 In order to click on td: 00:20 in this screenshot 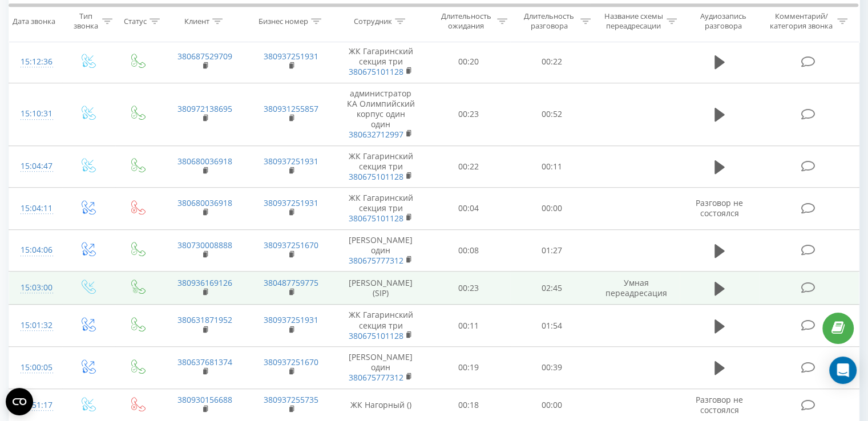, I will do `click(469, 62)`.